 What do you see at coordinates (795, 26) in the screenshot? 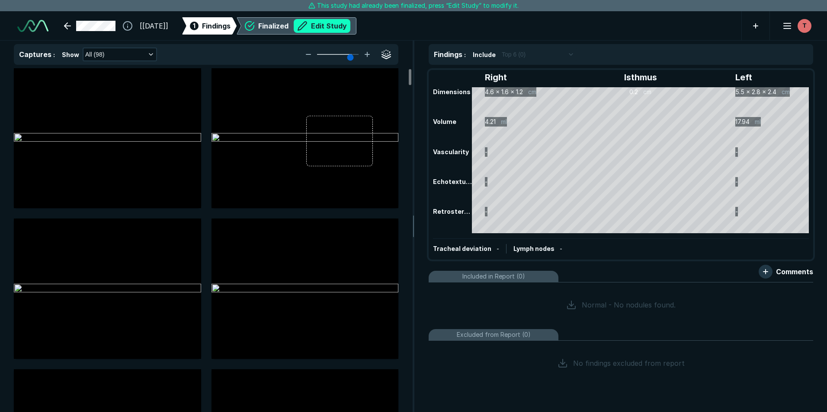
I see `button: avatar-name` at bounding box center [795, 26].